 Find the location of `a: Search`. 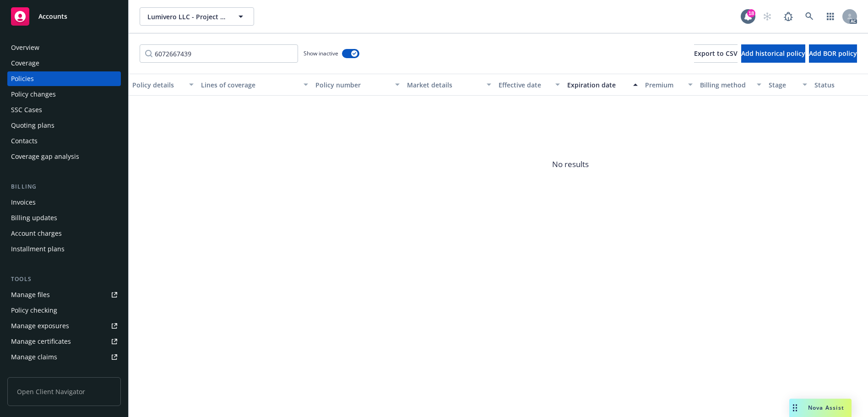

a: Search is located at coordinates (809, 16).